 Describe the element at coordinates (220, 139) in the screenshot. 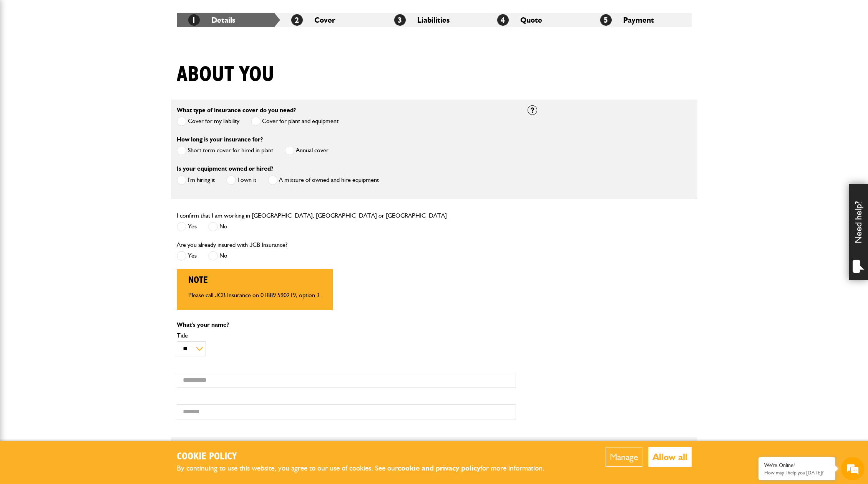

I see `label: How long is your insurance for?` at that location.